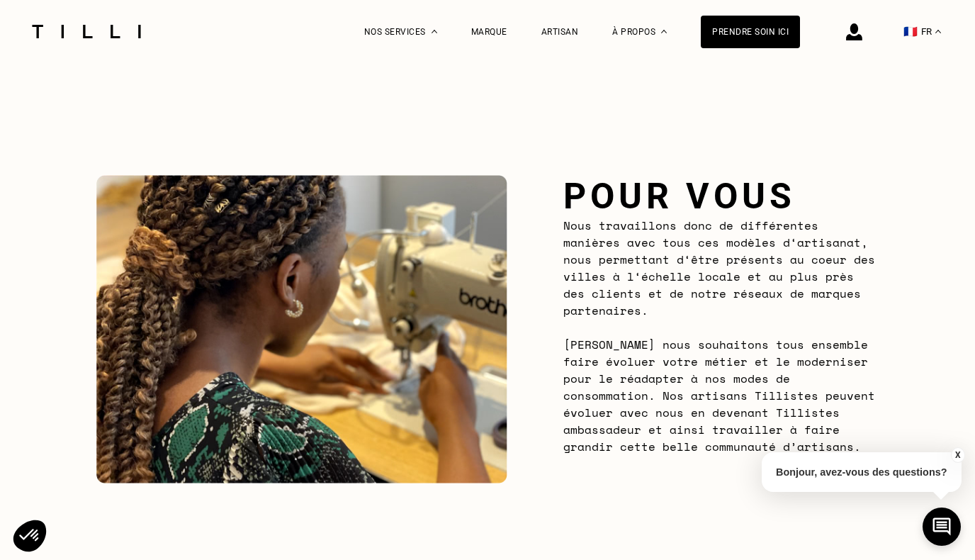  What do you see at coordinates (719, 268) in the screenshot?
I see `span: Nous travaillons donc de différentes manières avec tous ces modèles d‘artisanat, nous permettant ...` at bounding box center [719, 268].